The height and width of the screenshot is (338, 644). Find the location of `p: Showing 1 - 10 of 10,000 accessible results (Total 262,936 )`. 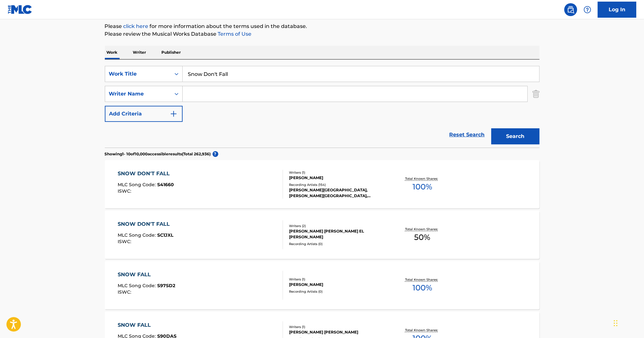

p: Showing 1 - 10 of 10,000 accessible results (Total 262,936 ) is located at coordinates (158, 154).